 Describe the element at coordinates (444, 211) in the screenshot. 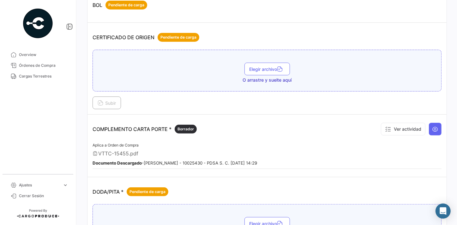

I see `div: Abrir Intercom Messenger` at that location.